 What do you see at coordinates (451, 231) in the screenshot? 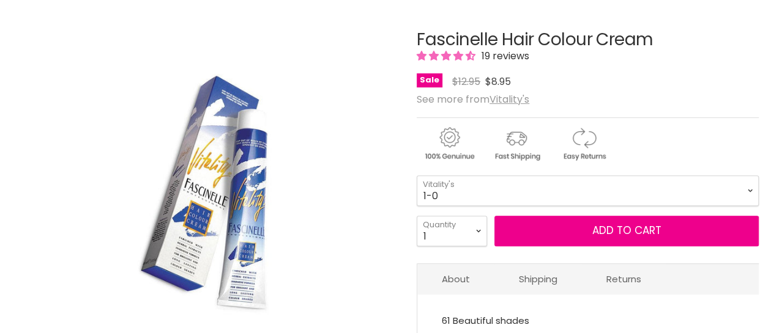
I see `select: Quantity` at bounding box center [451, 231].